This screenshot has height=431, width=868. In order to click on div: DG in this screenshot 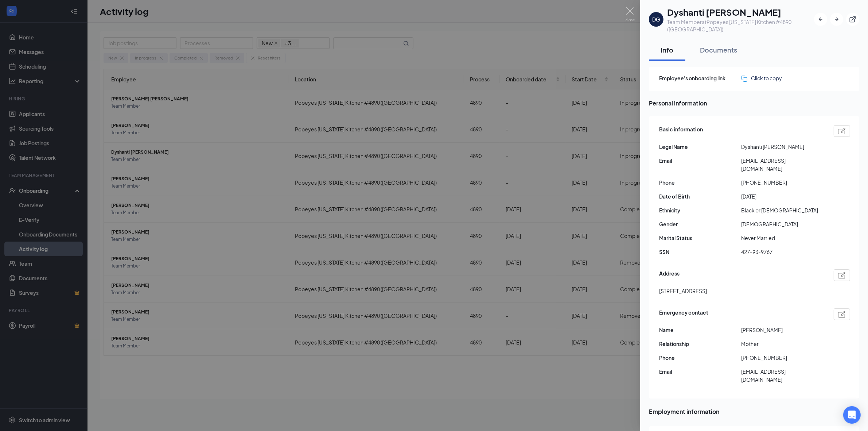, I will do `click(656, 20)`.